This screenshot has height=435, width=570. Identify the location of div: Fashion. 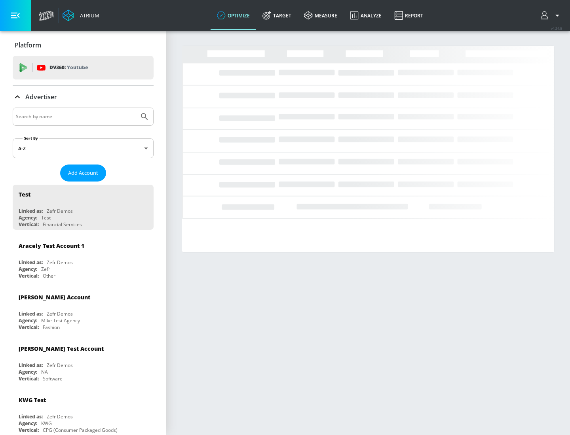
(51, 327).